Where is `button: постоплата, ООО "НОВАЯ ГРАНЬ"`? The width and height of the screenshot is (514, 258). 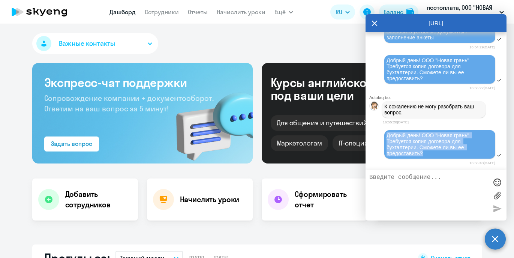 button: постоплата, ООО "НОВАЯ ГРАНЬ" is located at coordinates (465, 12).